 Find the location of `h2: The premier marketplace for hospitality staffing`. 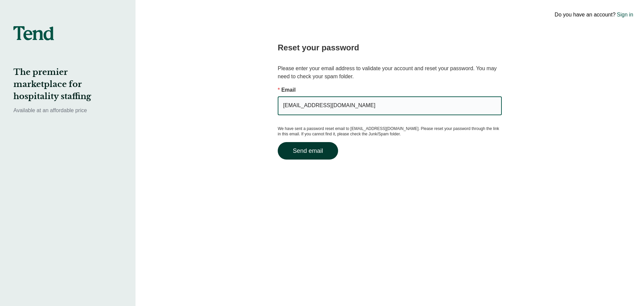

h2: The premier marketplace for hospitality staffing is located at coordinates (68, 84).